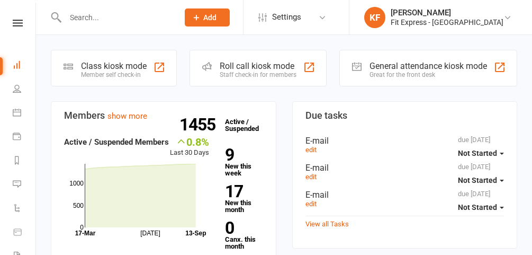  Describe the element at coordinates (189, 147) in the screenshot. I see `div: Last 30 Days` at that location.